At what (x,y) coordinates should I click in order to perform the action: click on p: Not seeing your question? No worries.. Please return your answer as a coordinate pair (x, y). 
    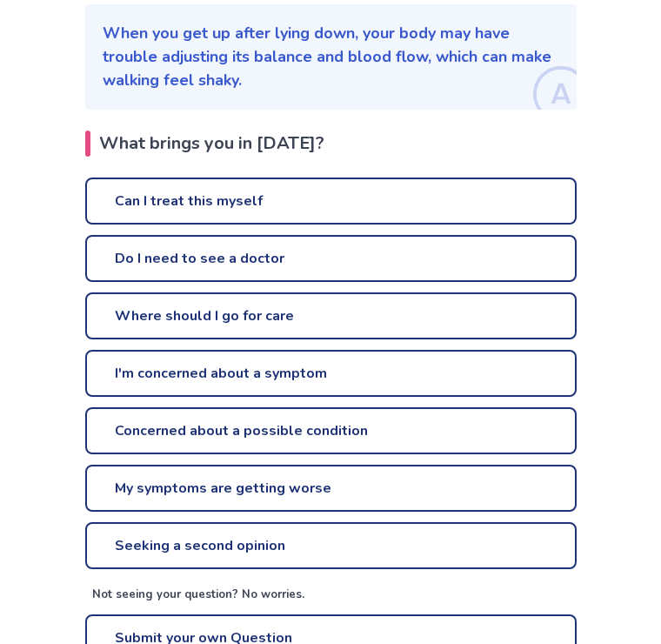
    Looking at the image, I should click on (334, 595).